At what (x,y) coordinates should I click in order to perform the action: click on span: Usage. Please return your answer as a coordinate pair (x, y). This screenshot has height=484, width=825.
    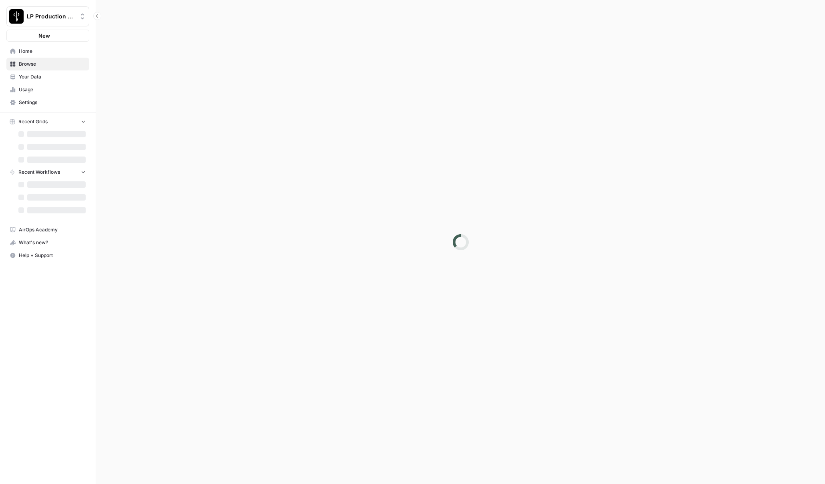
    Looking at the image, I should click on (52, 90).